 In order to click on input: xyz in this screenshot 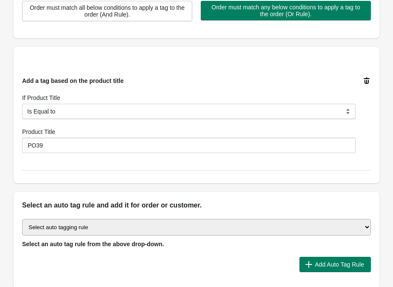, I will do `click(189, 146)`.